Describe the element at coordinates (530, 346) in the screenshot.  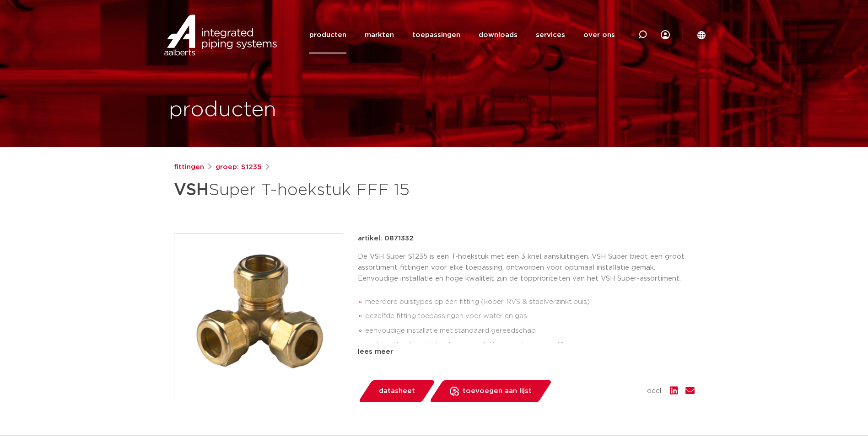
I see `li: snelle verbindingstechnologie waarbij her-montage mogelijk is` at that location.